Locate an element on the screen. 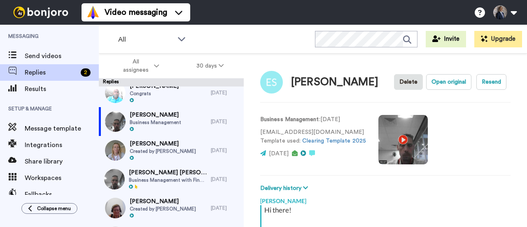 Image resolution: width=527 pixels, height=227 pixels. div: Replies is located at coordinates (171, 82).